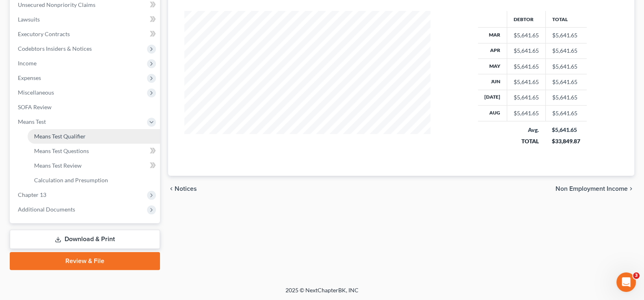 Image resolution: width=644 pixels, height=300 pixels. I want to click on span: Unsecured Nonpriority Claims, so click(57, 4).